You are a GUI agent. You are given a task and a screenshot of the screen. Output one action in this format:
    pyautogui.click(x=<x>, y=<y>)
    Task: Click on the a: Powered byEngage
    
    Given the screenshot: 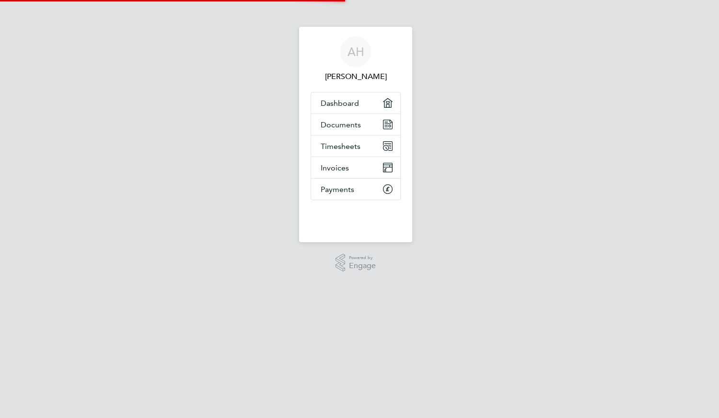 What is the action you would take?
    pyautogui.click(x=356, y=263)
    